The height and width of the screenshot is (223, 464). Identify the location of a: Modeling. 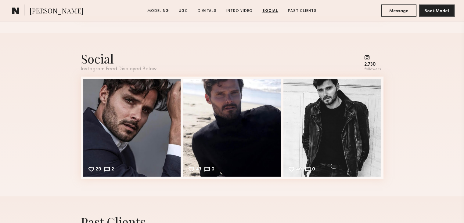
(158, 11).